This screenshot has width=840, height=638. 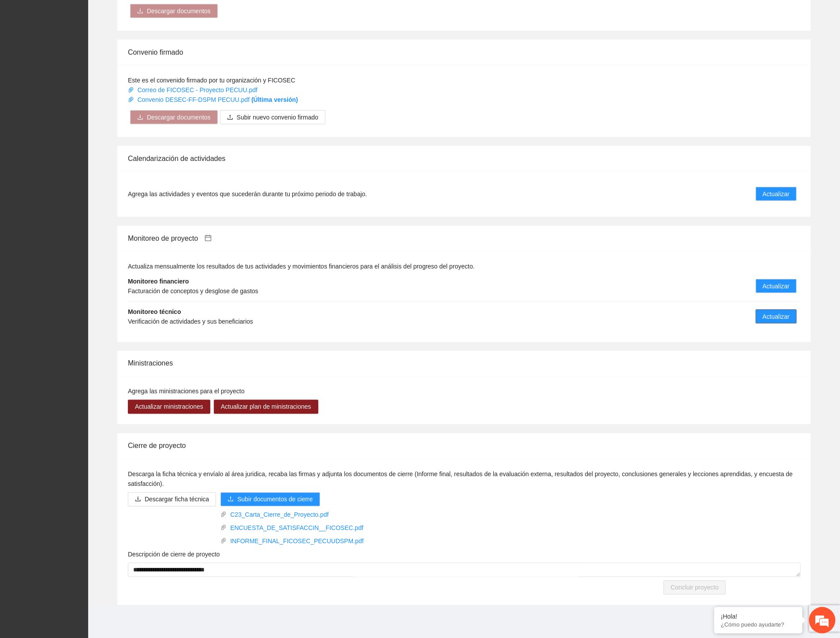 What do you see at coordinates (86, 256) in the screenshot?
I see `textarea: Escriba su mensaje y pulse “Intro”` at bounding box center [86, 256].